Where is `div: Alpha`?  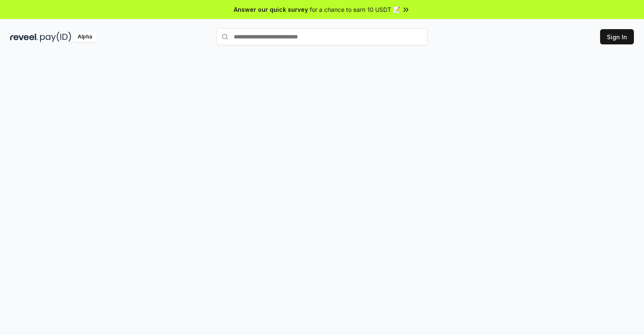
div: Alpha is located at coordinates (85, 37).